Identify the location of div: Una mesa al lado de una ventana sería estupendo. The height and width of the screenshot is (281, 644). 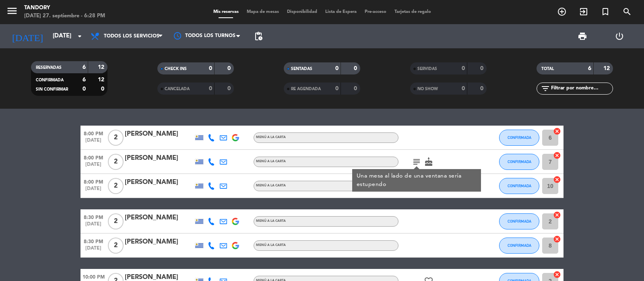
(417, 180).